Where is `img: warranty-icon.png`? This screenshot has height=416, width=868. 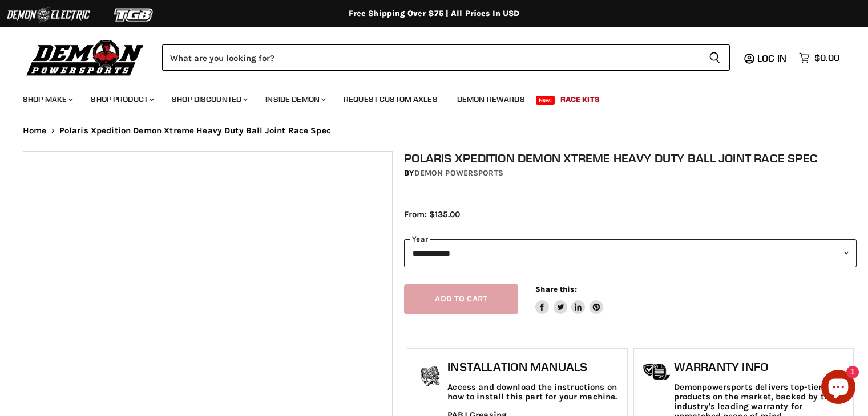
img: warranty-icon.png is located at coordinates (657, 372).